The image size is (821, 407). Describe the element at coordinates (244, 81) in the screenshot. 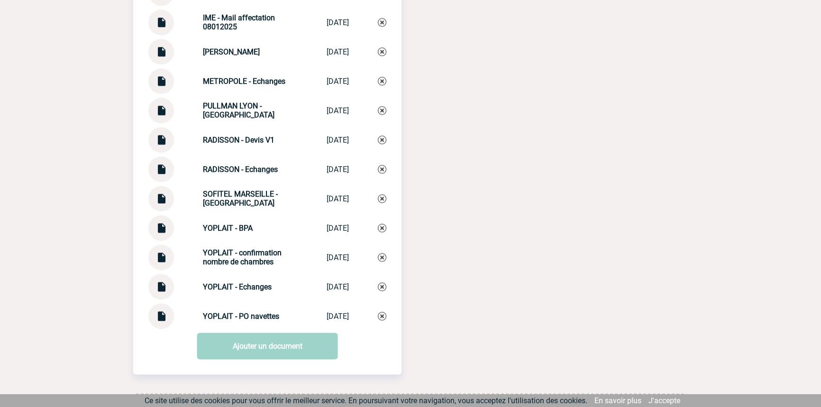

I see `strong: METROPOLE - Echanges` at that location.